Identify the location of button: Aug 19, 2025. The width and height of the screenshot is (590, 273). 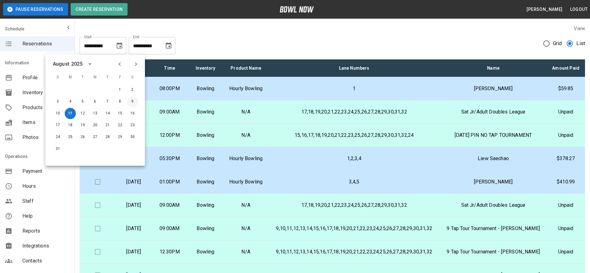
(83, 125).